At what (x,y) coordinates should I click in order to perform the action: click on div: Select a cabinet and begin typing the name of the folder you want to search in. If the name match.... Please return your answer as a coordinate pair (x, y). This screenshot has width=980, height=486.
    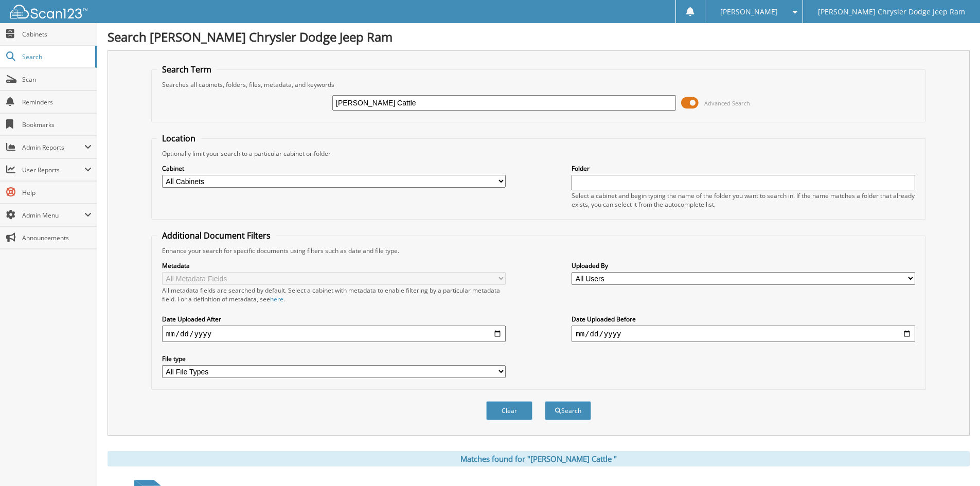
    Looking at the image, I should click on (743, 200).